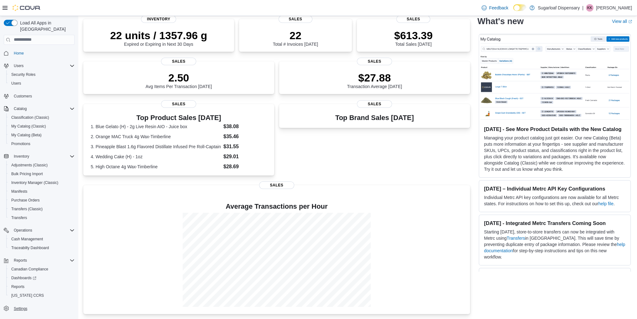  What do you see at coordinates (27, 8) in the screenshot?
I see `img: Cova` at bounding box center [27, 8].